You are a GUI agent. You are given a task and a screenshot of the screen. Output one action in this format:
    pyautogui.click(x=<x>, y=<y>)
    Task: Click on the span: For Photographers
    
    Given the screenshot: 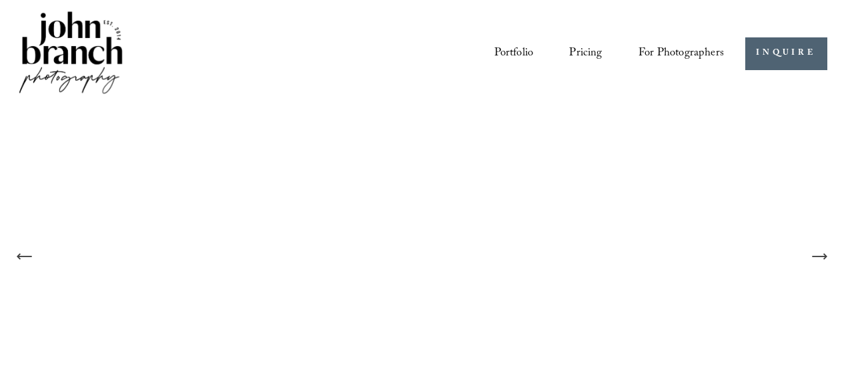 What is the action you would take?
    pyautogui.click(x=681, y=53)
    